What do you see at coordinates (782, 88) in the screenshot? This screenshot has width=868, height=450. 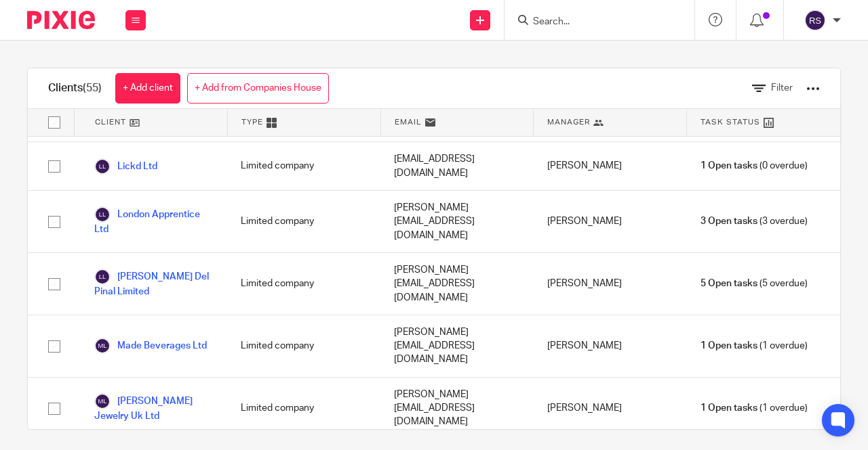 I see `span: Filter` at bounding box center [782, 88].